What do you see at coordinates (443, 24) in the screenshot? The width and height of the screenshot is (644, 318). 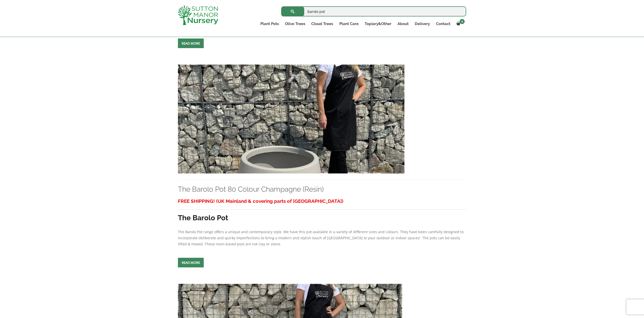 I see `a: Contact` at bounding box center [443, 24].